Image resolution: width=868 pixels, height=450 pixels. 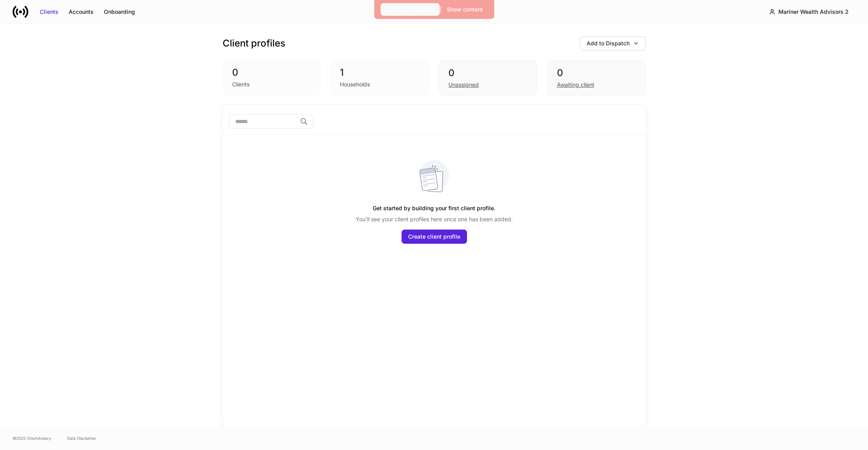 What do you see at coordinates (119, 12) in the screenshot?
I see `button: Onboarding` at bounding box center [119, 12].